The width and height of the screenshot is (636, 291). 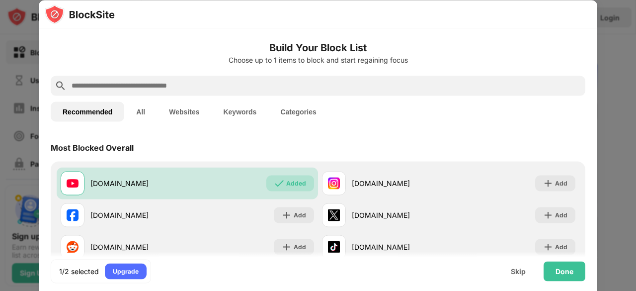 I want to click on div: Skip, so click(x=518, y=271).